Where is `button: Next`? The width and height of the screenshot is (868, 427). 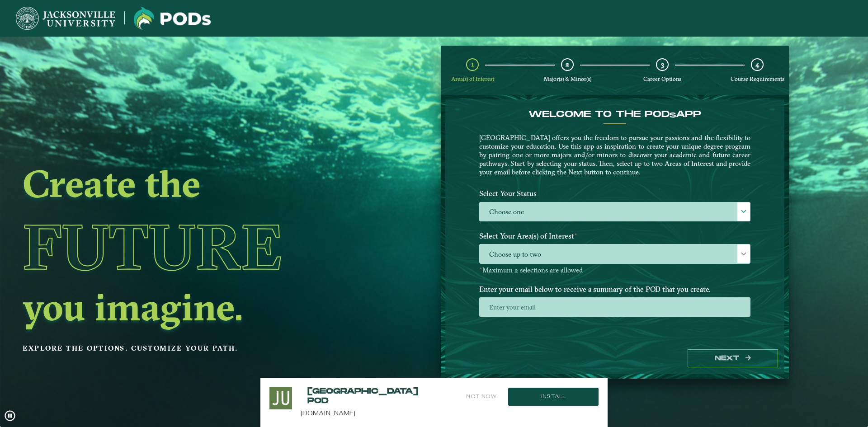 button: Next is located at coordinates (733, 359).